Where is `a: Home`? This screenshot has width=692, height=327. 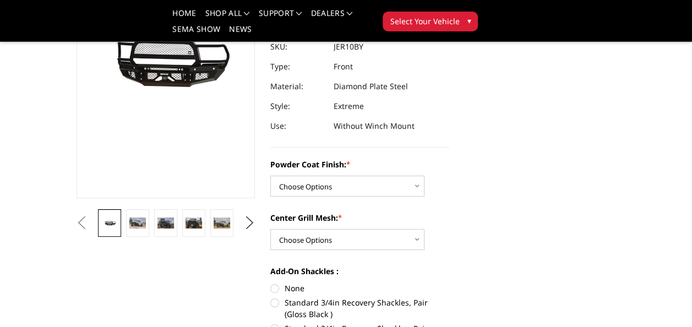
a: Home is located at coordinates (184, 17).